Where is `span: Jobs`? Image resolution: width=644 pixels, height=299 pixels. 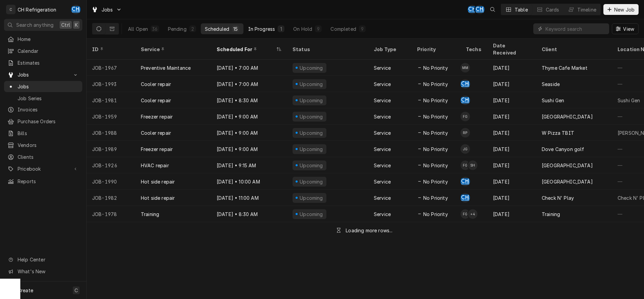
span: Jobs is located at coordinates (107, 10).